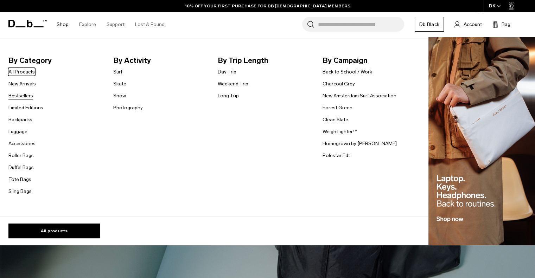 The width and height of the screenshot is (535, 278). What do you see at coordinates (347, 72) in the screenshot?
I see `a: Back to School / Work` at bounding box center [347, 72].